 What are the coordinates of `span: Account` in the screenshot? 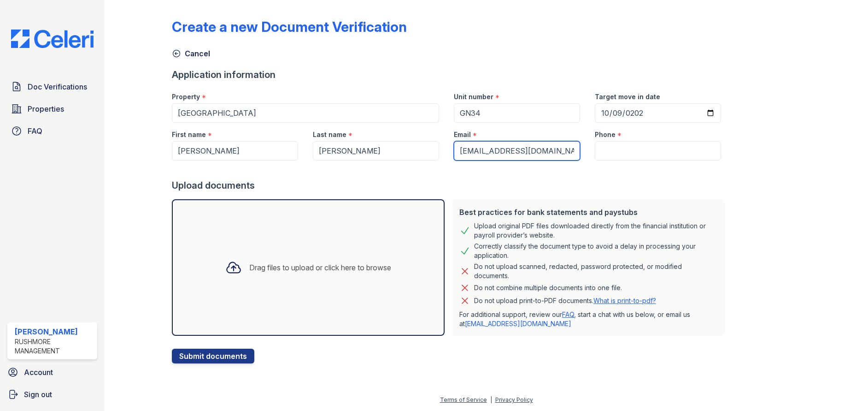 It's located at (38, 372).